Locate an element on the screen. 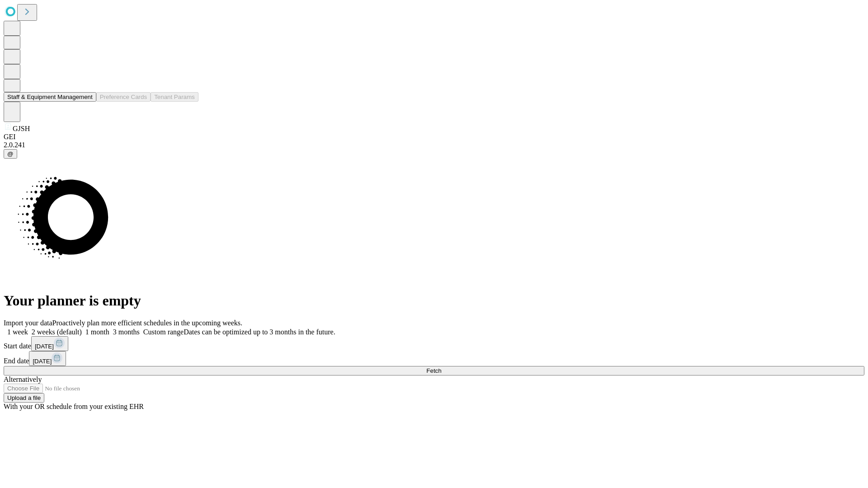 This screenshot has width=868, height=488. span: 1 week is located at coordinates (17, 331).